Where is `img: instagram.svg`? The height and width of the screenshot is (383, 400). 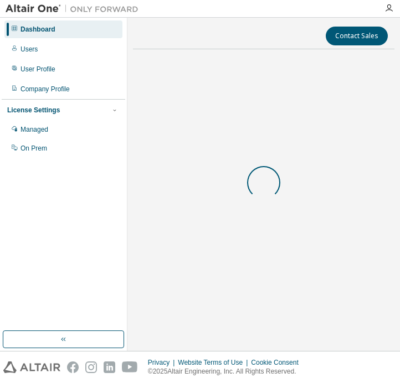
img: instagram.svg is located at coordinates (91, 367).